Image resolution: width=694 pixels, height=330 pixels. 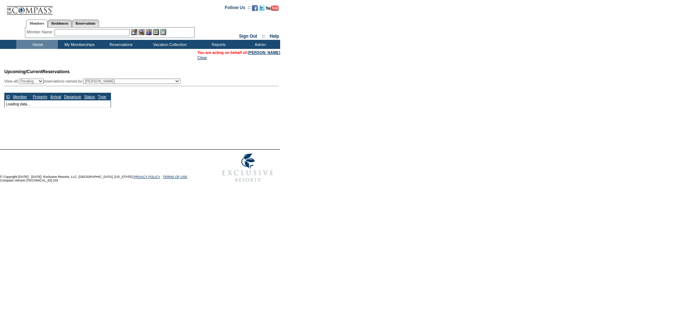 I want to click on img: Impersonate, so click(x=149, y=32).